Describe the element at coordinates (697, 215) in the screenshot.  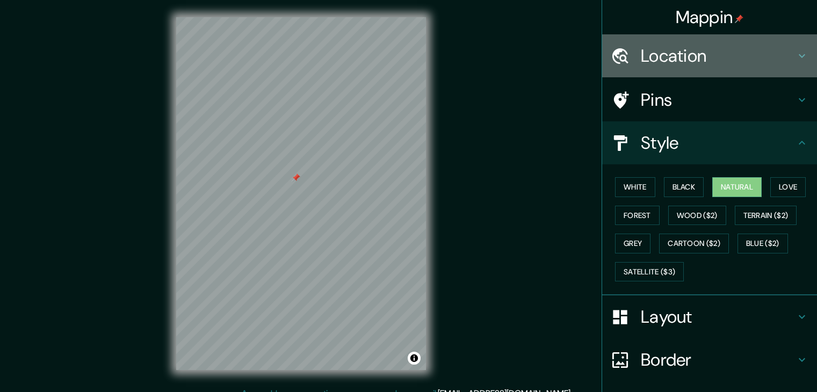
I see `button: Wood ($2)` at that location.